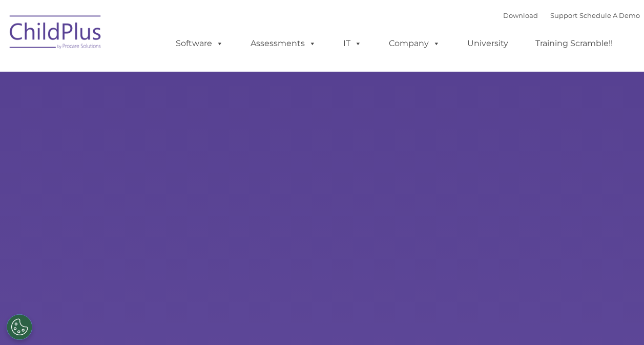 The image size is (644, 345). I want to click on a: Assessments, so click(284, 43).